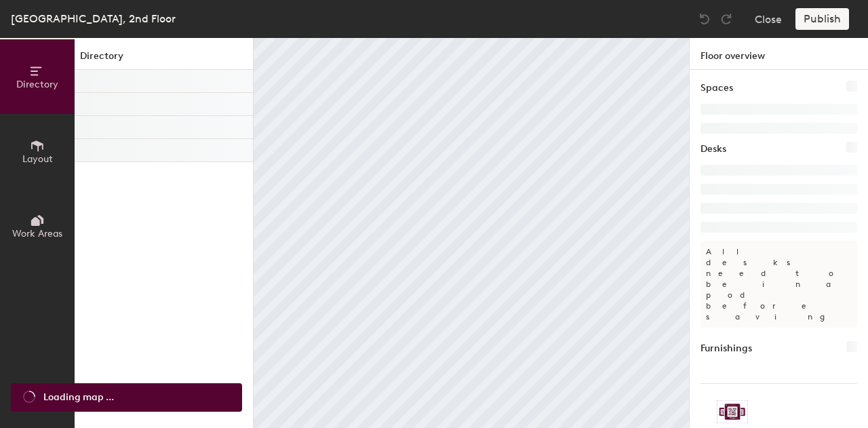 Image resolution: width=868 pixels, height=428 pixels. Describe the element at coordinates (779, 284) in the screenshot. I see `p: All desks need to be in a pod before saving` at that location.